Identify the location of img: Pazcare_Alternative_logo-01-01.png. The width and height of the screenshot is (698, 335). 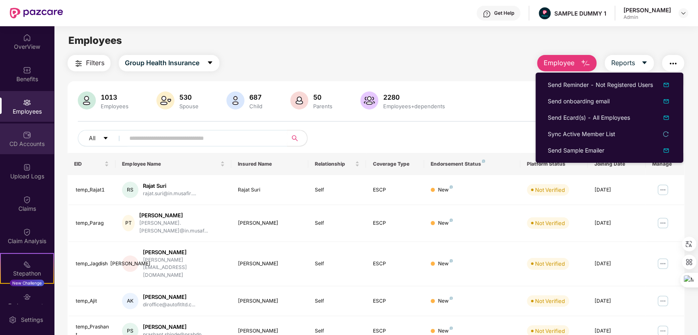
(545, 13).